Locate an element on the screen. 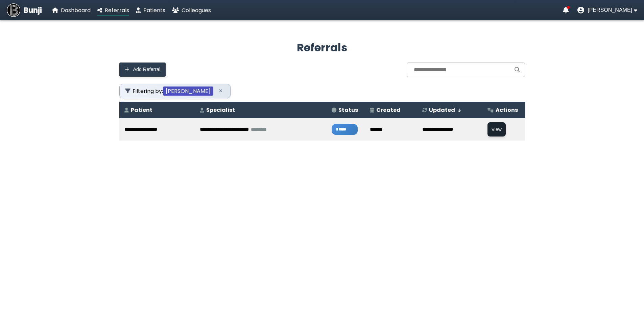 This screenshot has height=322, width=644. th: Created is located at coordinates (391, 110).